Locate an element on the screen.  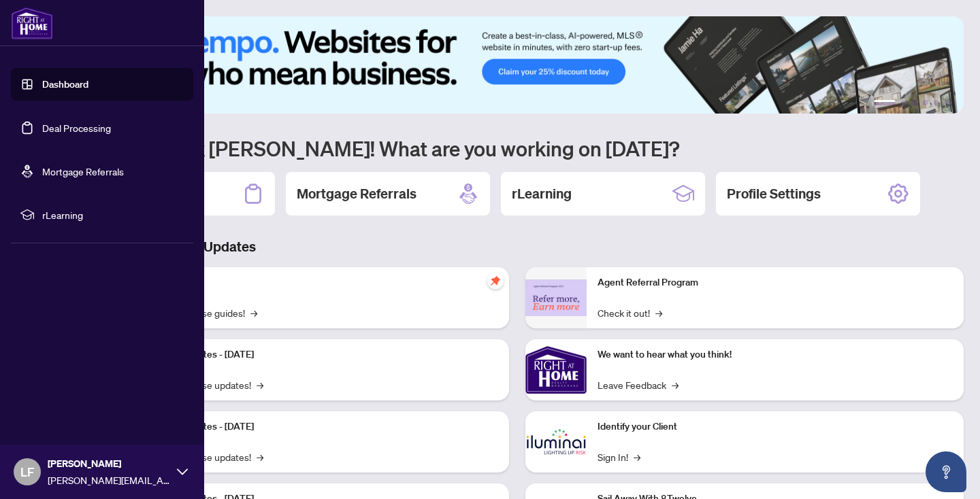
a: Deal Processing is located at coordinates (76, 128).